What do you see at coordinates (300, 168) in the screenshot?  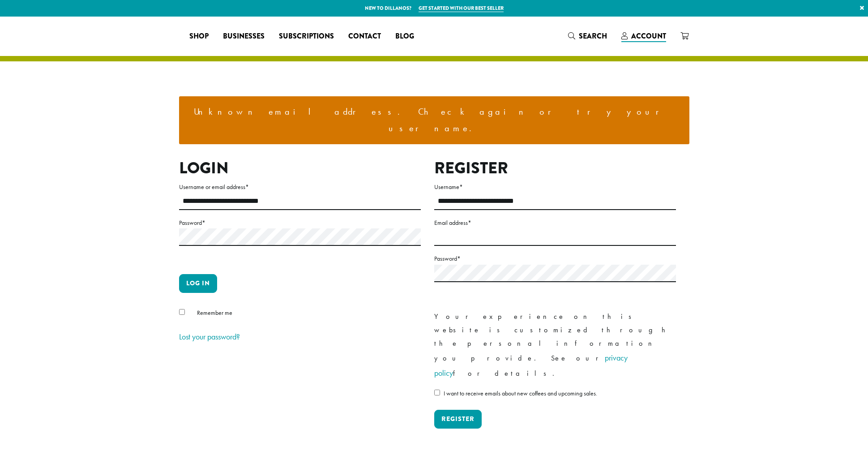 I see `h2: Login` at bounding box center [300, 168].